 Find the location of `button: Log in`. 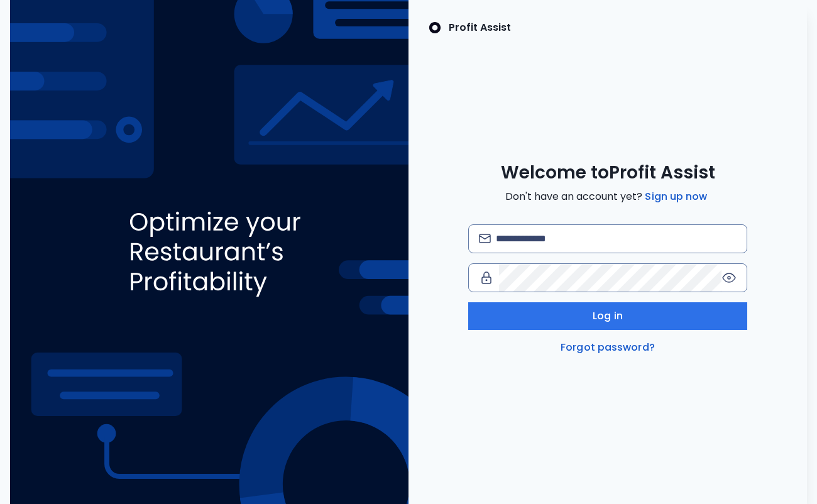

button: Log in is located at coordinates (608, 316).